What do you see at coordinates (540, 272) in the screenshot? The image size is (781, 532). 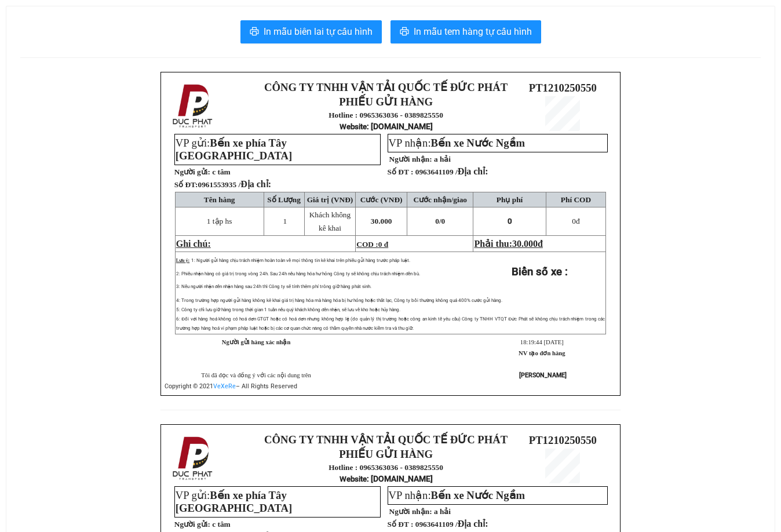 I see `strong: Biển số xe :` at bounding box center [540, 272].